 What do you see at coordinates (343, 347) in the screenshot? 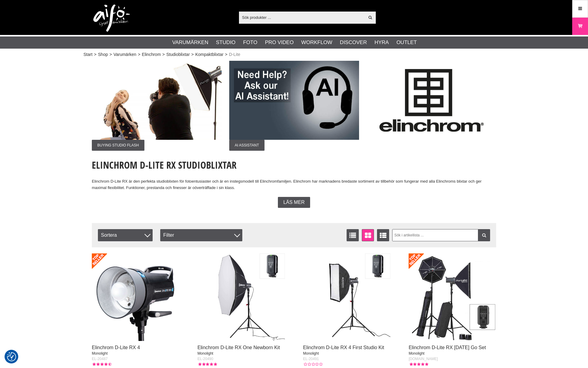
I see `a: Elinchrom D-Lite RX 4 First Studio Kit` at bounding box center [343, 347].